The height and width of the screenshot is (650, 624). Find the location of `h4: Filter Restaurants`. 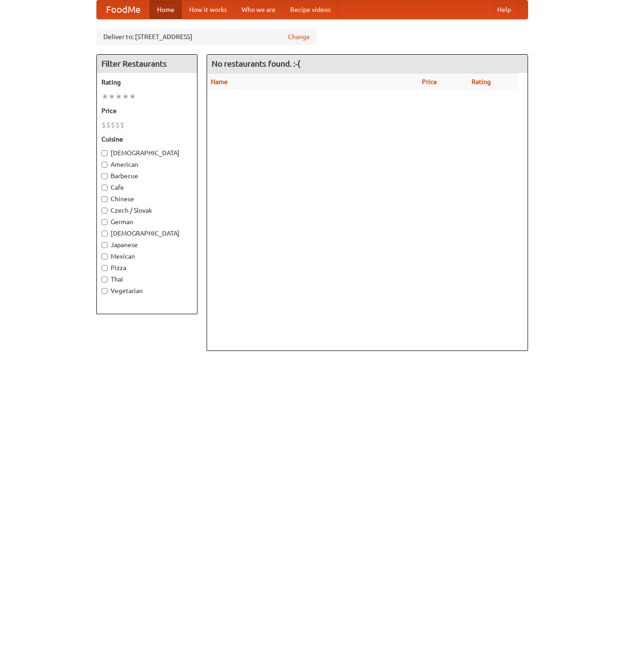

h4: Filter Restaurants is located at coordinates (147, 64).